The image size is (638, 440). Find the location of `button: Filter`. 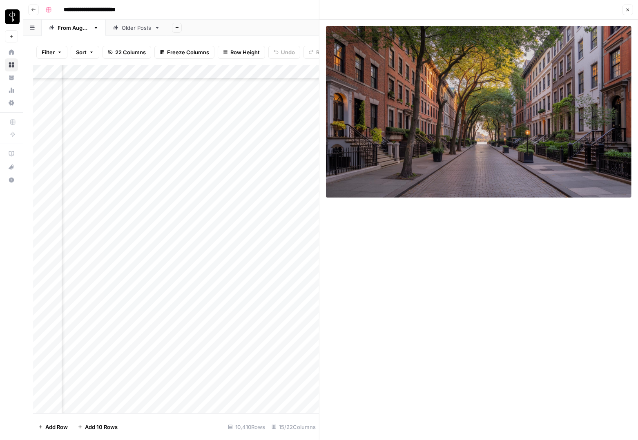

button: Filter is located at coordinates (52, 52).